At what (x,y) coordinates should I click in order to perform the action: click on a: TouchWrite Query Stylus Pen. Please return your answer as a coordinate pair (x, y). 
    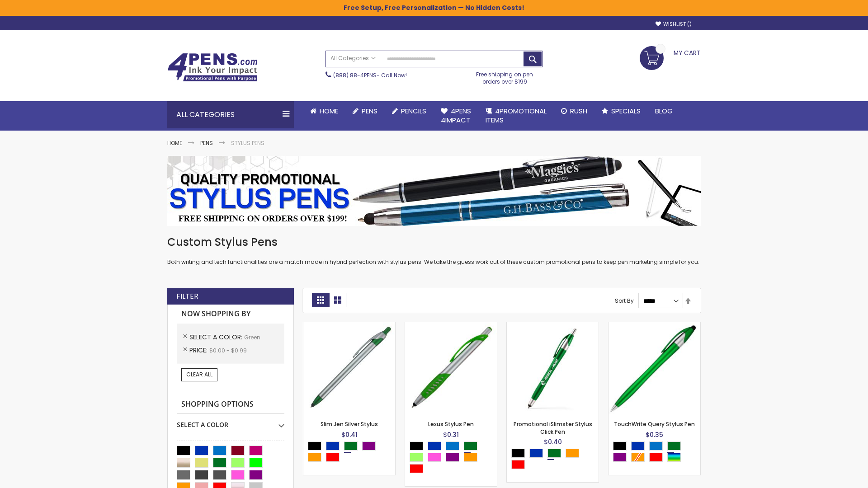
    Looking at the image, I should click on (654, 424).